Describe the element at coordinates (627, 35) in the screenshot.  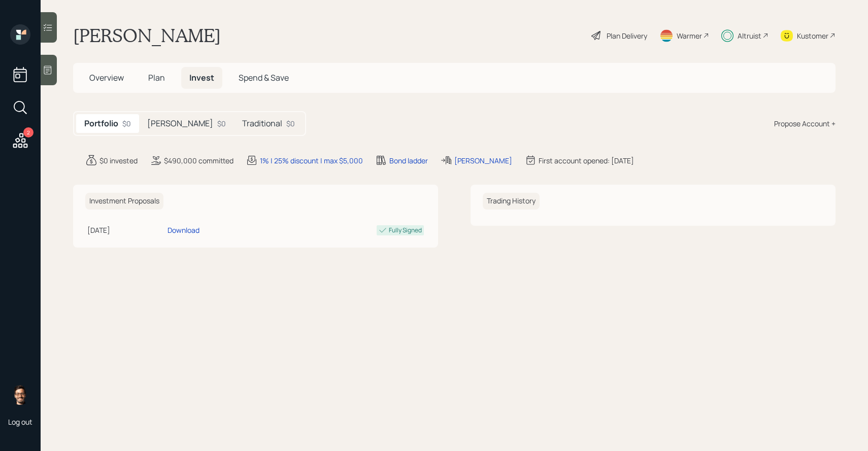
I see `div: Plan Delivery` at that location.